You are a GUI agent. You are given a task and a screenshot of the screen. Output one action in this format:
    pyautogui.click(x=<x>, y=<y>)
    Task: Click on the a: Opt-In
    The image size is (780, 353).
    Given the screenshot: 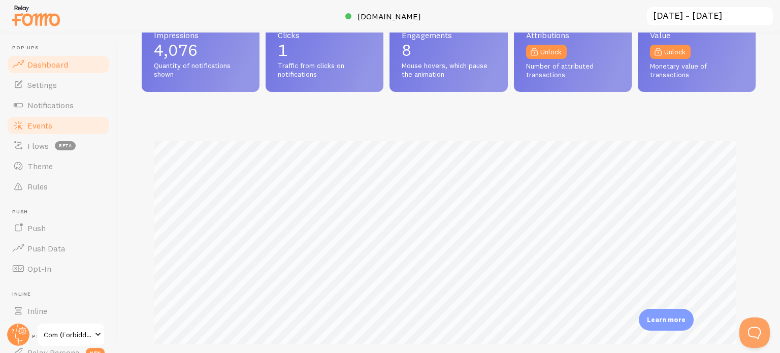 What is the action you would take?
    pyautogui.click(x=58, y=269)
    